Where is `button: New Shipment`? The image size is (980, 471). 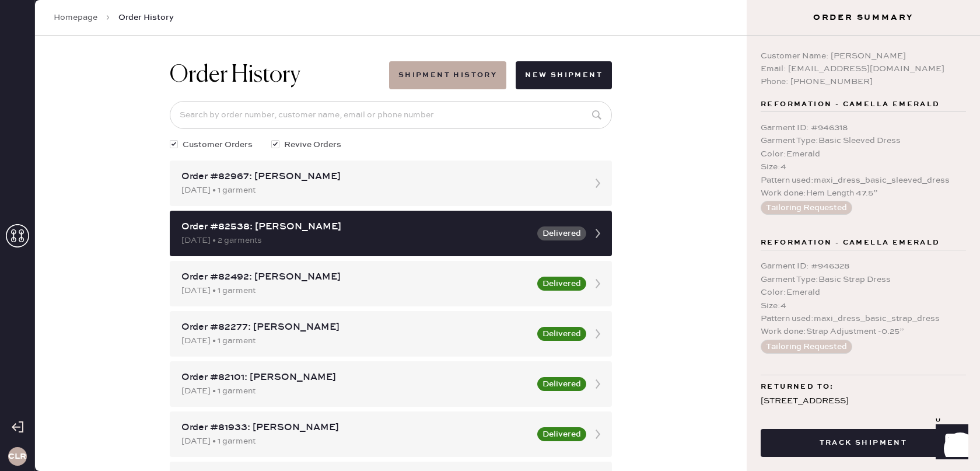
button: New Shipment is located at coordinates (564, 75).